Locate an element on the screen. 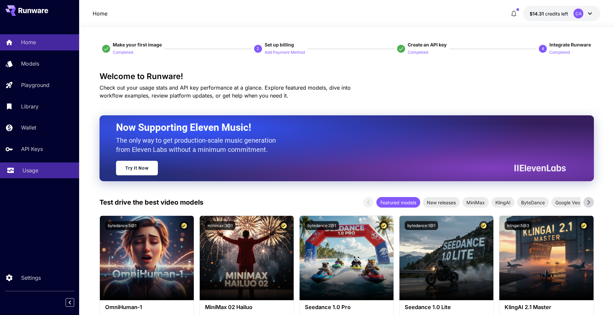 The width and height of the screenshot is (614, 315). button: minimax:3@1 is located at coordinates (220, 225).